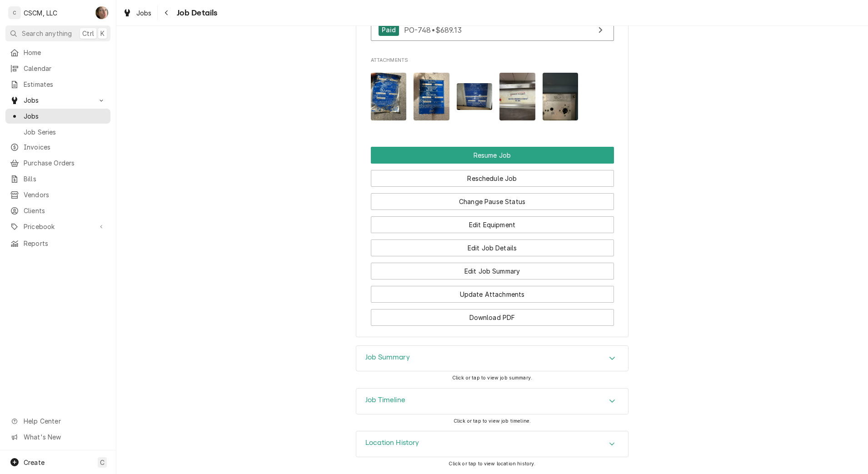 This screenshot has width=868, height=474. What do you see at coordinates (385, 400) in the screenshot?
I see `h3: Job Timeline` at bounding box center [385, 400].